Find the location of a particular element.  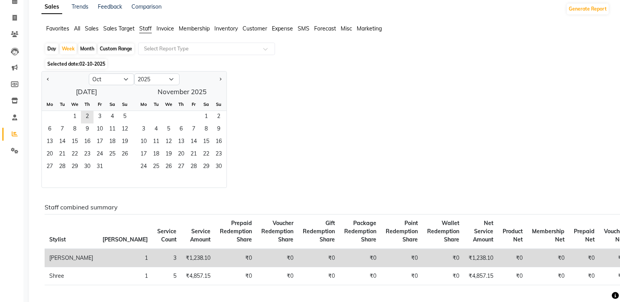

div: Thursday, November 6, 2025 is located at coordinates (181, 130).